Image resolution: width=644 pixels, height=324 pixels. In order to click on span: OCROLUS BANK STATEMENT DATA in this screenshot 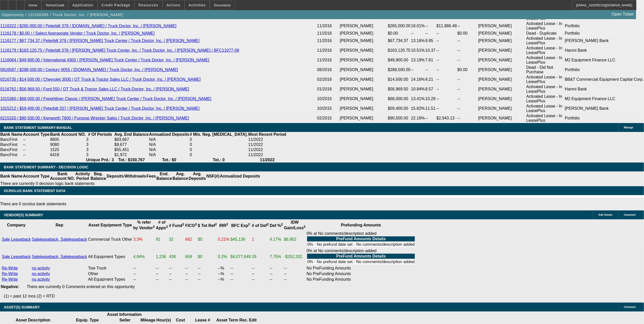, I will do `click(34, 191)`.